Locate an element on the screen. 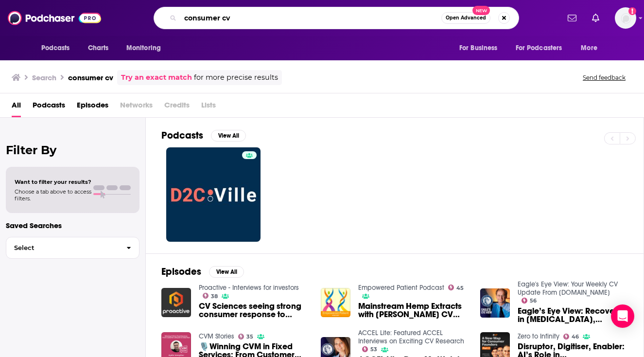 The image size is (644, 357). a: EpisodesView All is located at coordinates (203, 272).